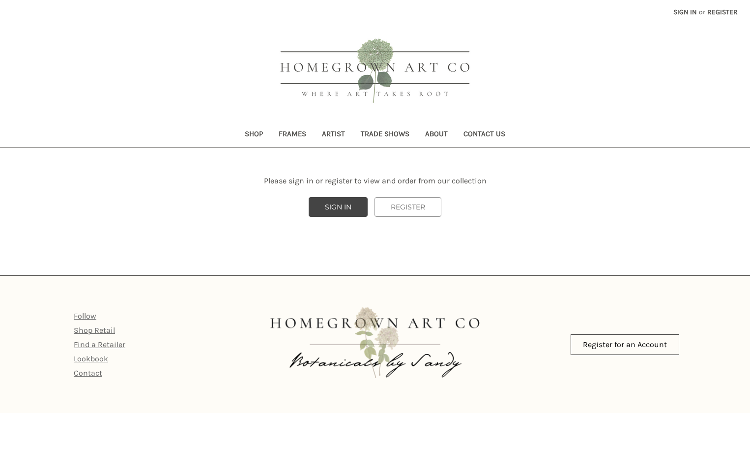 This screenshot has height=472, width=750. Describe the element at coordinates (375, 72) in the screenshot. I see `a: HOMEGROWN ART CO` at that location.